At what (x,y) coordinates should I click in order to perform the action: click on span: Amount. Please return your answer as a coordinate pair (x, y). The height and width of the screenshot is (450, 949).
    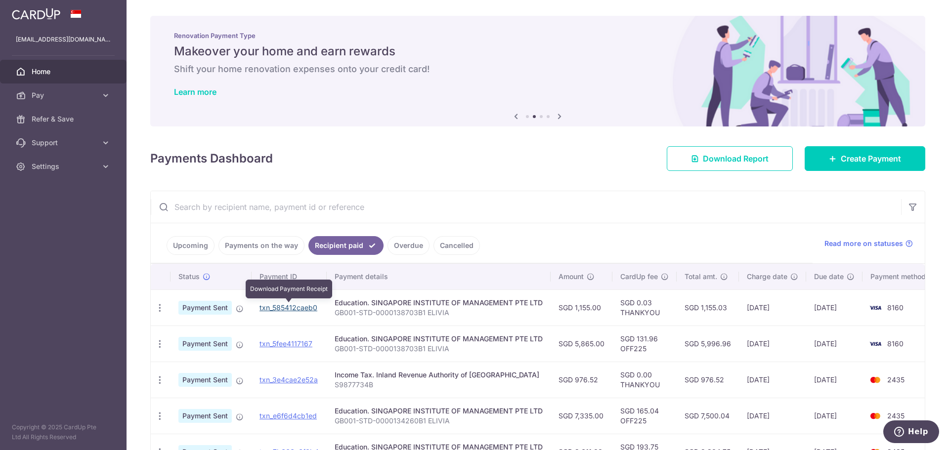
    Looking at the image, I should click on (571, 277).